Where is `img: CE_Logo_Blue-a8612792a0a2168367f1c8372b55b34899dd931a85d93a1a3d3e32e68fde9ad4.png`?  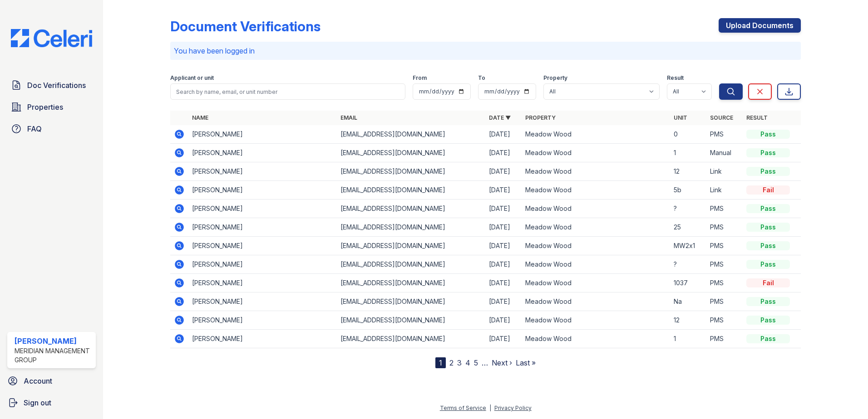 img: CE_Logo_Blue-a8612792a0a2168367f1c8372b55b34899dd931a85d93a1a3d3e32e68fde9ad4.png is located at coordinates (51, 38).